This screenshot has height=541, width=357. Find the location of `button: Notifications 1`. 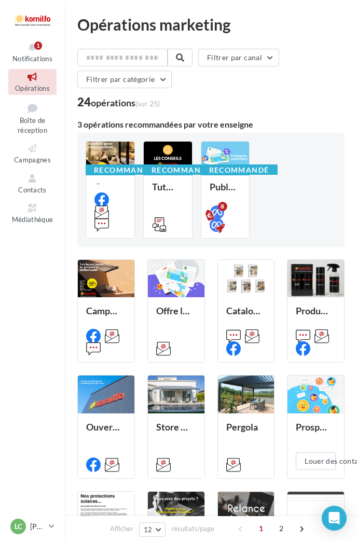

button: Notifications 1 is located at coordinates (32, 52).